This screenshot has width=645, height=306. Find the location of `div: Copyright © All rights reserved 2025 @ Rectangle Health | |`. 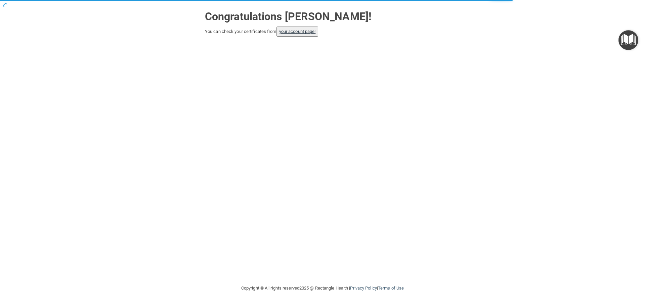

div: Copyright © All rights reserved 2025 @ Rectangle Health | | is located at coordinates (322, 288).